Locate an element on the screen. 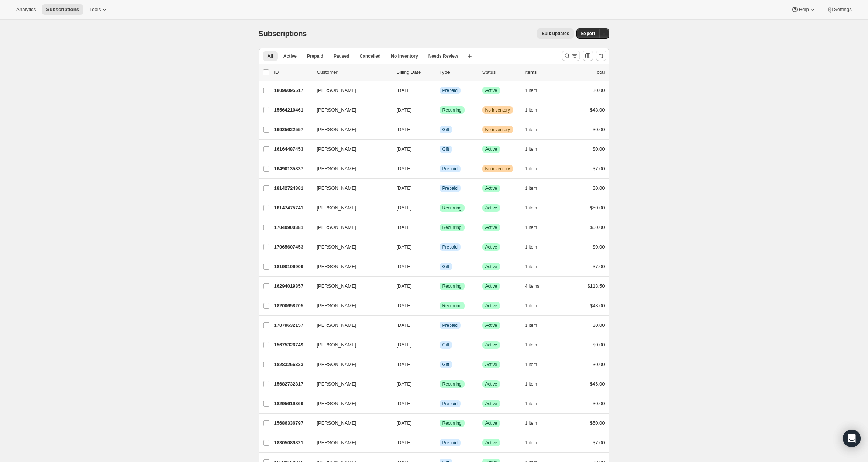 The image size is (868, 462). span: Tools is located at coordinates (95, 9).